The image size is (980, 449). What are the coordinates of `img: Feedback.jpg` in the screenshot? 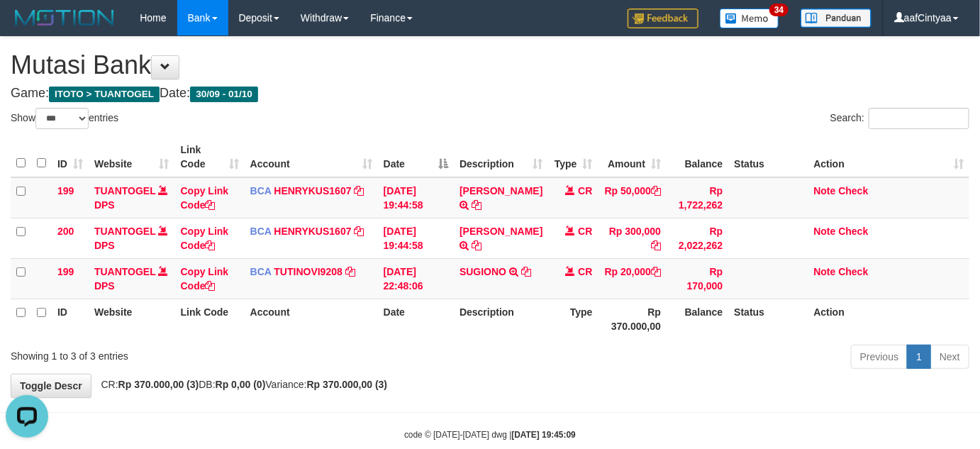 It's located at (663, 19).